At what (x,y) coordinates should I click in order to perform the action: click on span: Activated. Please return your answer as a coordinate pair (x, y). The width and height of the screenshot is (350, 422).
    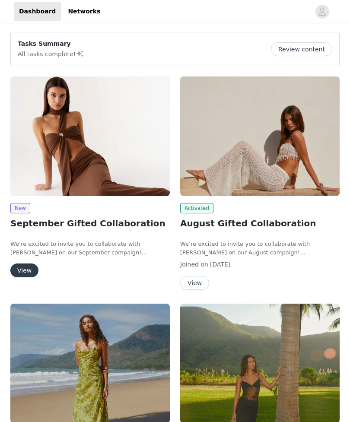
    Looking at the image, I should click on (197, 208).